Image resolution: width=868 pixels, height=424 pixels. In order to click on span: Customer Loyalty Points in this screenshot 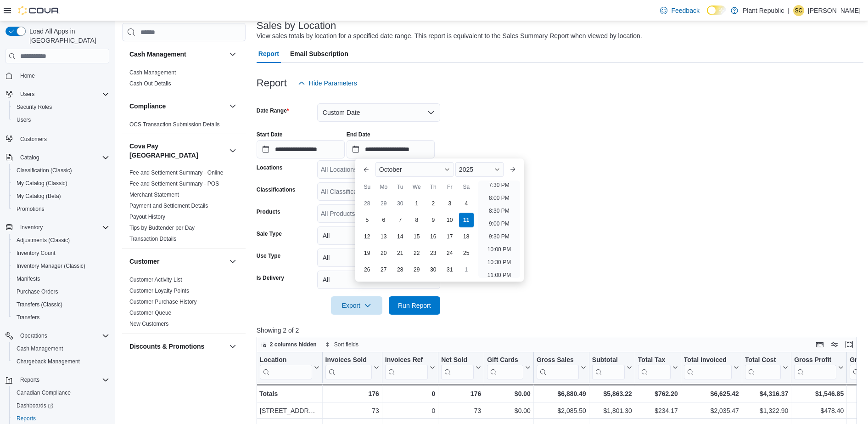, I will do `click(160, 291)`.